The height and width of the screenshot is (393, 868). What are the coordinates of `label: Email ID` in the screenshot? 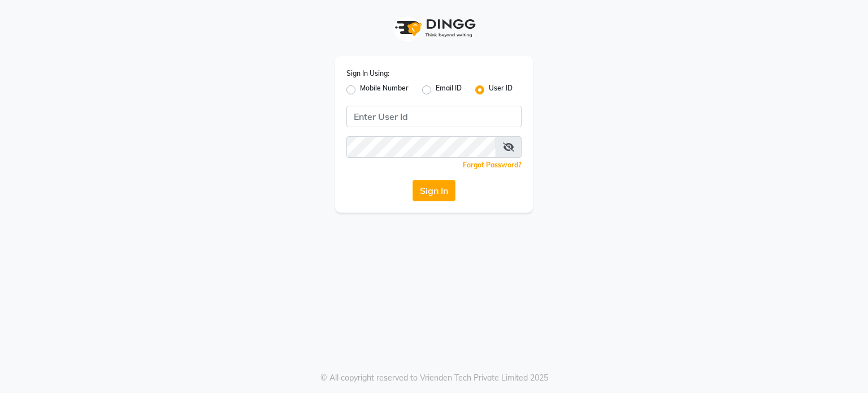 It's located at (449, 90).